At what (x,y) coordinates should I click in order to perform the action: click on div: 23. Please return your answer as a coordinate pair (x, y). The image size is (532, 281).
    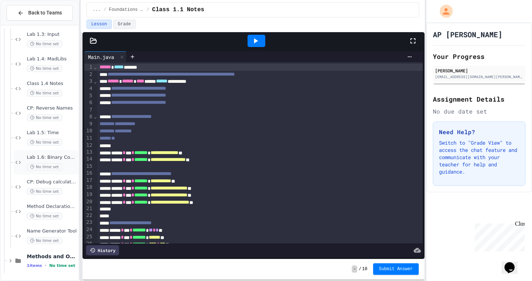
    Looking at the image, I should click on (89, 223).